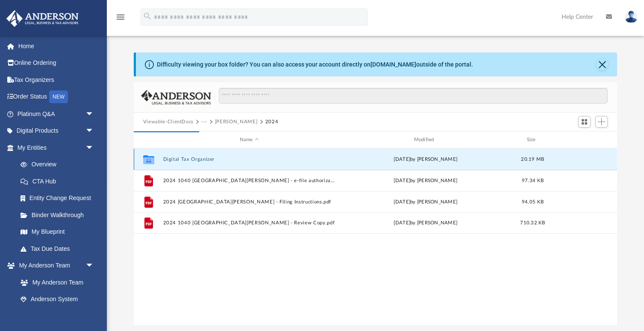 The image size is (644, 331). I want to click on a: Online Ordering, so click(56, 63).